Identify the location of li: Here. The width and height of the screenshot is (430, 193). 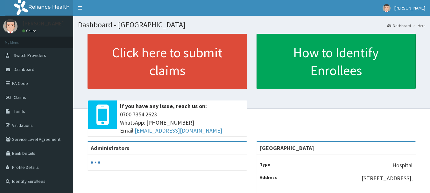
(418, 25).